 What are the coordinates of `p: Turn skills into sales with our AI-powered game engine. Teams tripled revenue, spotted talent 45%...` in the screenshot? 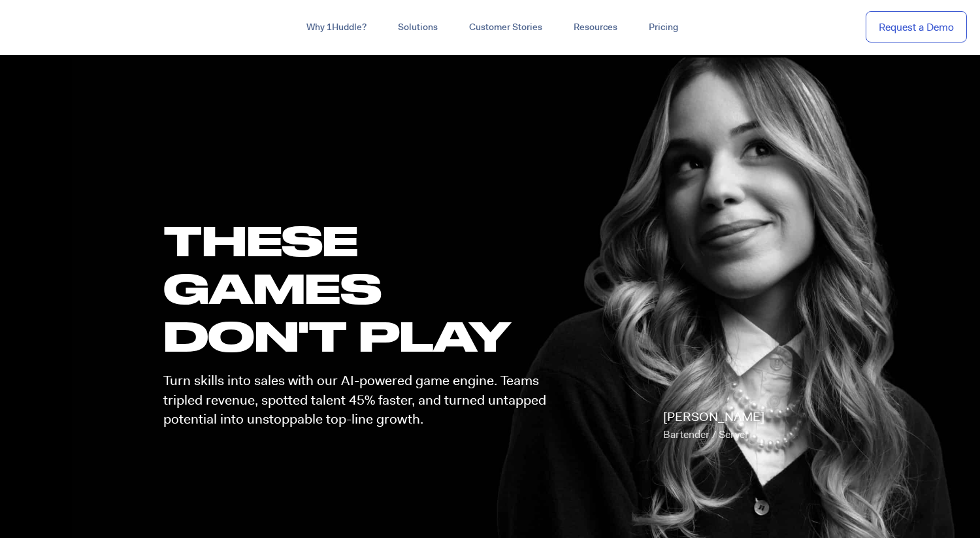 It's located at (360, 400).